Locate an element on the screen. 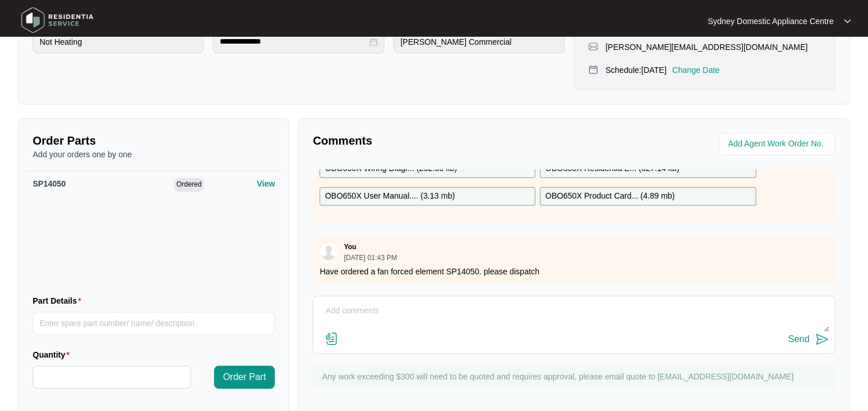  img: dropdown arrow is located at coordinates (847, 21).